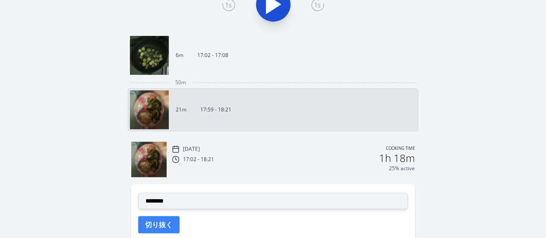  I want to click on p: Cooking time, so click(400, 149).